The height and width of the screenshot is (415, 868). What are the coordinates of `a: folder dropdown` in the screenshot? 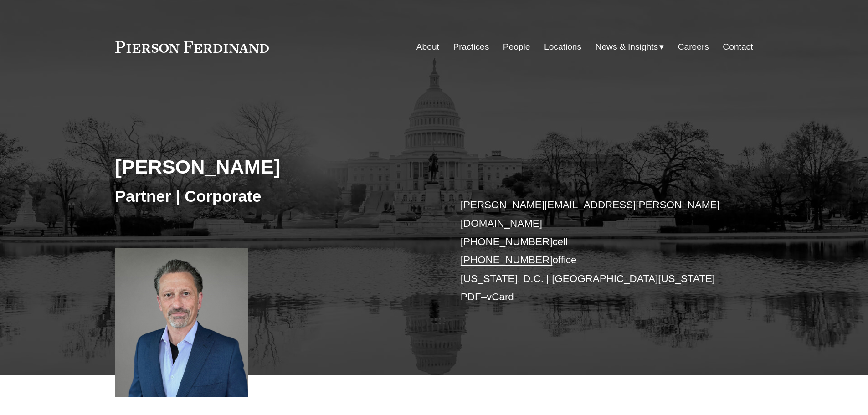 It's located at (629, 47).